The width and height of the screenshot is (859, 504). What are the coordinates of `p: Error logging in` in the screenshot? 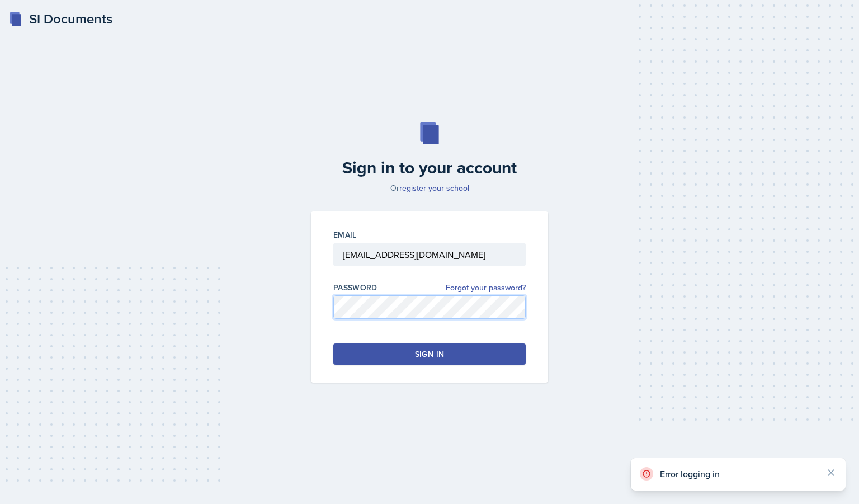 It's located at (739, 474).